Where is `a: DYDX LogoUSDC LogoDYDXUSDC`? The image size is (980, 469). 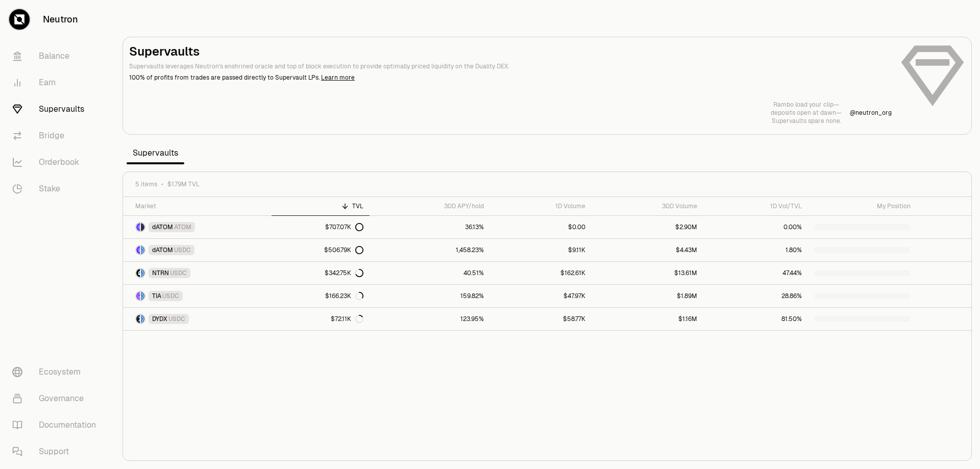 a: DYDX LogoUSDC LogoDYDXUSDC is located at coordinates (197, 319).